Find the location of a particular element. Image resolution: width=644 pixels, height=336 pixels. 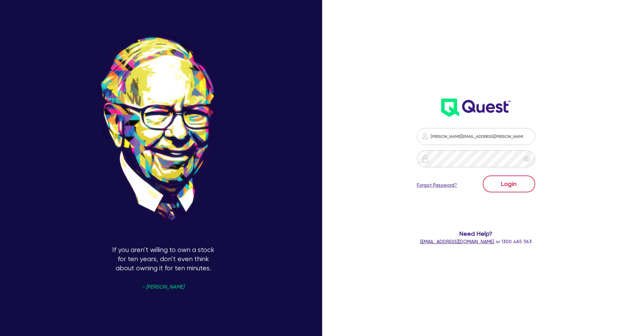

img: wH2k97JdezQIQAAAABJRU5ErkJggg== is located at coordinates (476, 108).